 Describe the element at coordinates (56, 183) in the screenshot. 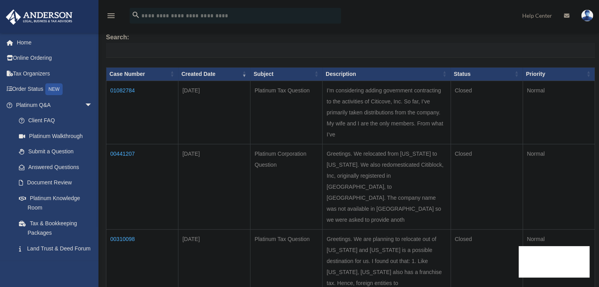

I see `a: Document Review` at that location.